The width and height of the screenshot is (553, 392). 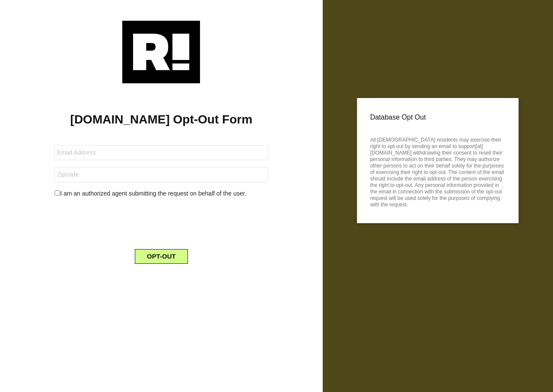 What do you see at coordinates (161, 153) in the screenshot?
I see `input: Email Address` at bounding box center [161, 153].